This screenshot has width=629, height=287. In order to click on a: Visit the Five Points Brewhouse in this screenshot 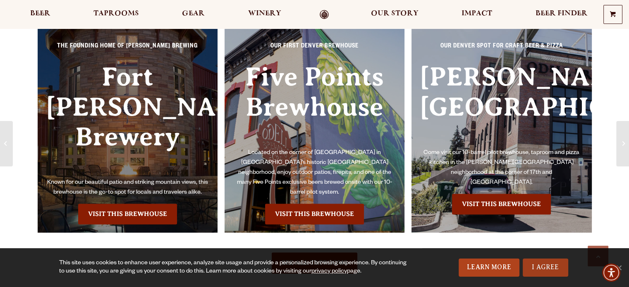, I will do `click(314, 214)`.